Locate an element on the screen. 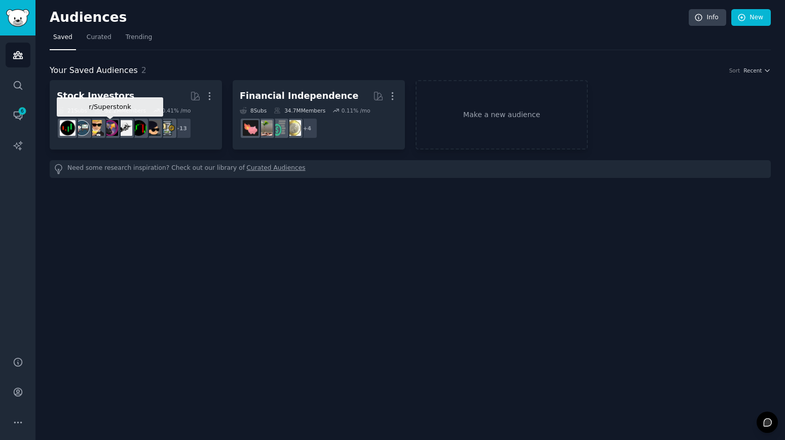 This screenshot has height=440, width=785. div: 21 Sub s is located at coordinates (72, 111).